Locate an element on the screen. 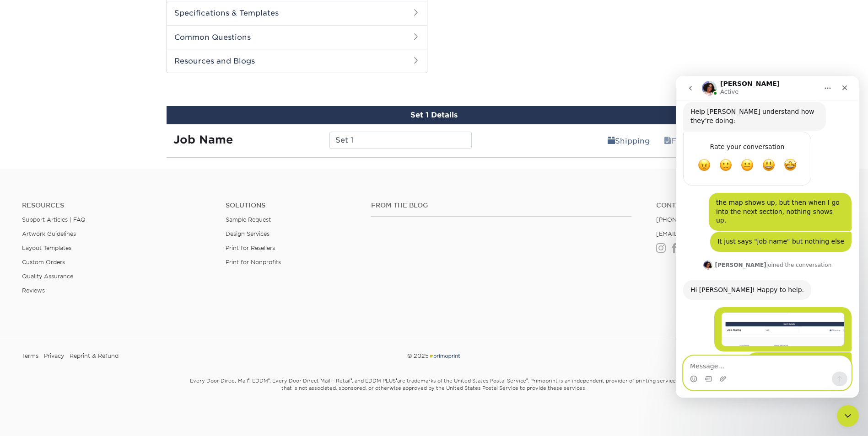  span: Amazing is located at coordinates (115, 89).